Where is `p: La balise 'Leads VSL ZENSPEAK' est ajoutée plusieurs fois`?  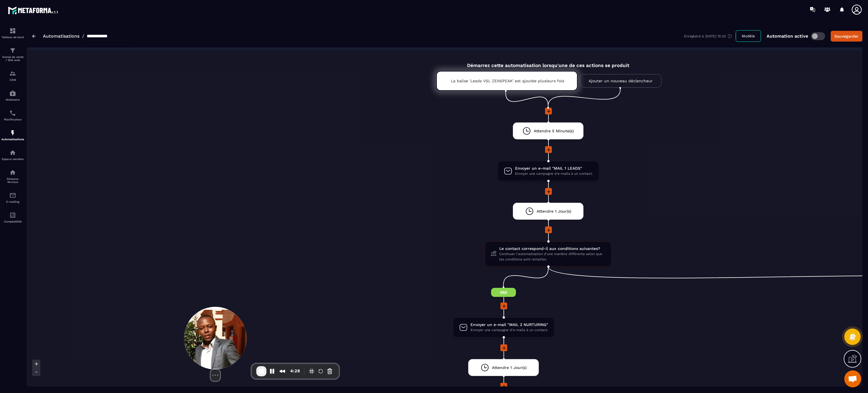
p: La balise 'Leads VSL ZENSPEAK' est ajoutée plusieurs fois is located at coordinates (507, 80).